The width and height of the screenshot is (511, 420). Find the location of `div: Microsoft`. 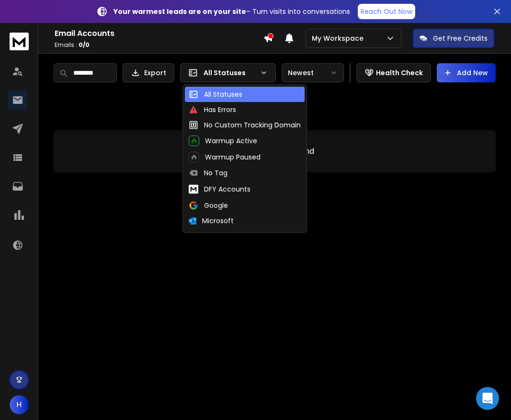

div: Microsoft is located at coordinates (211, 221).